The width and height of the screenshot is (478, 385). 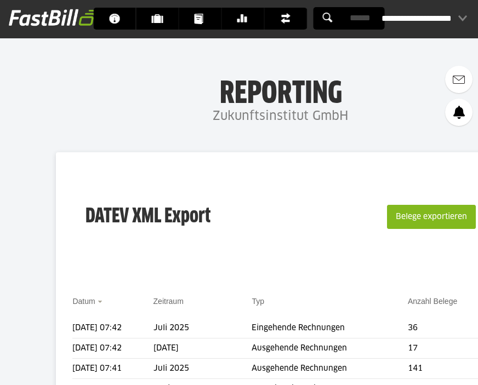 What do you see at coordinates (329, 328) in the screenshot?
I see `td: Eingehende Rechnungen` at bounding box center [329, 328].